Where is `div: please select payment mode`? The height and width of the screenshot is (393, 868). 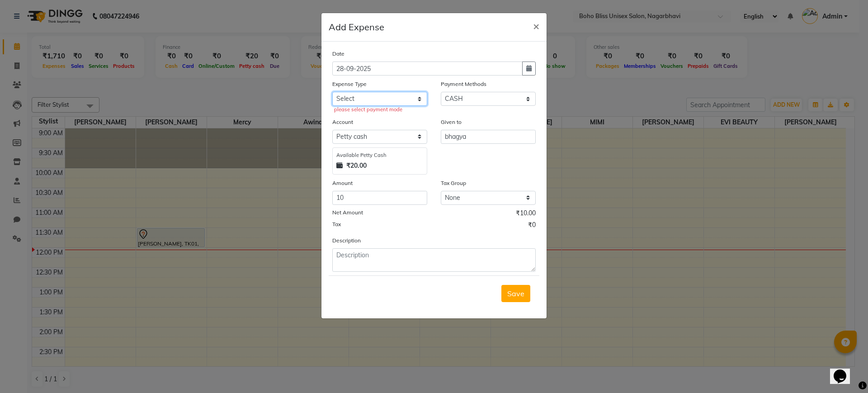
div: please select payment mode is located at coordinates (380, 109).